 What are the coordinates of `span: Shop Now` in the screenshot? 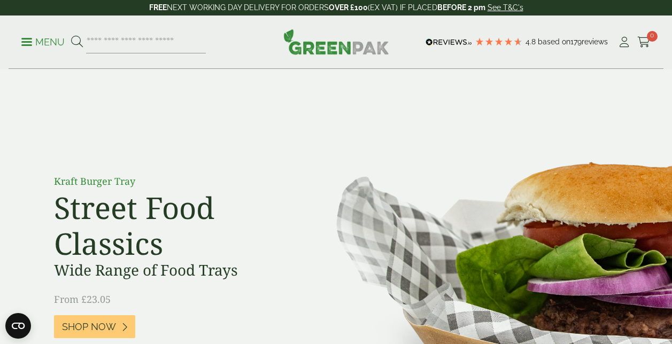 It's located at (89, 327).